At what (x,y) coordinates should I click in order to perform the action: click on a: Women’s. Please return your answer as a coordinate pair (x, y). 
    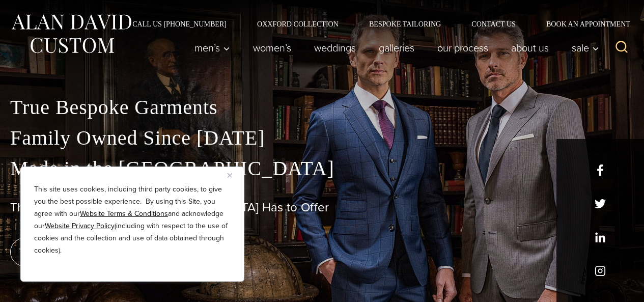
    Looking at the image, I should click on (272, 48).